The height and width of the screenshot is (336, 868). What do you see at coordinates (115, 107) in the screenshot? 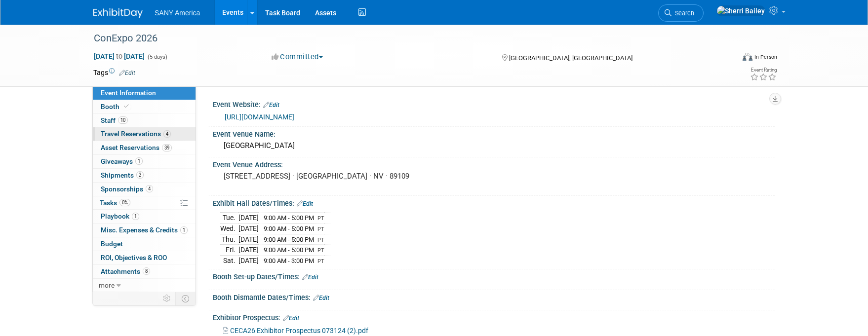
I see `span: Booth` at bounding box center [115, 107].